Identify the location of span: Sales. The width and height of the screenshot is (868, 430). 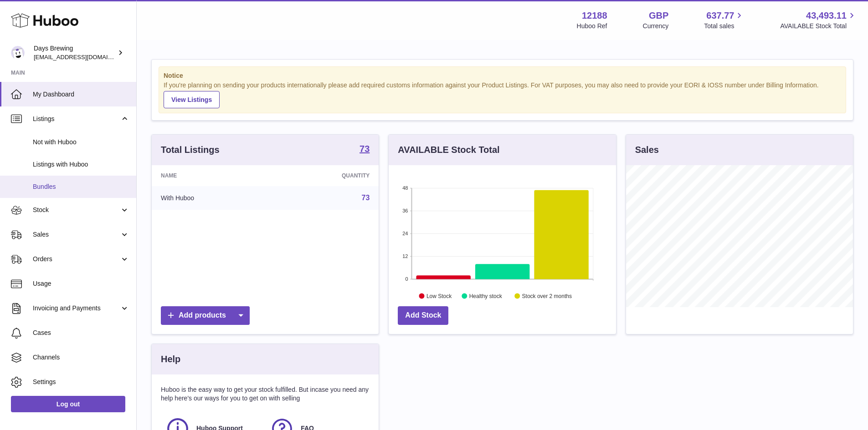
(76, 235).